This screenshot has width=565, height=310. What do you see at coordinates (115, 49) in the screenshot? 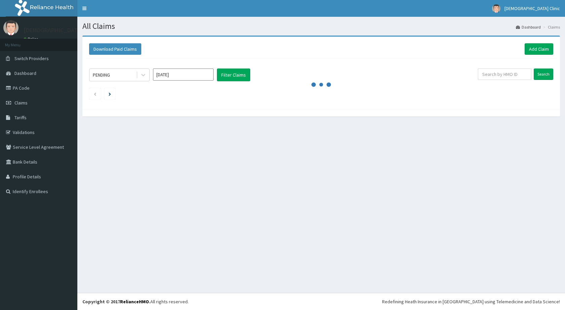
I see `button: Download Paid Claims` at bounding box center [115, 49].